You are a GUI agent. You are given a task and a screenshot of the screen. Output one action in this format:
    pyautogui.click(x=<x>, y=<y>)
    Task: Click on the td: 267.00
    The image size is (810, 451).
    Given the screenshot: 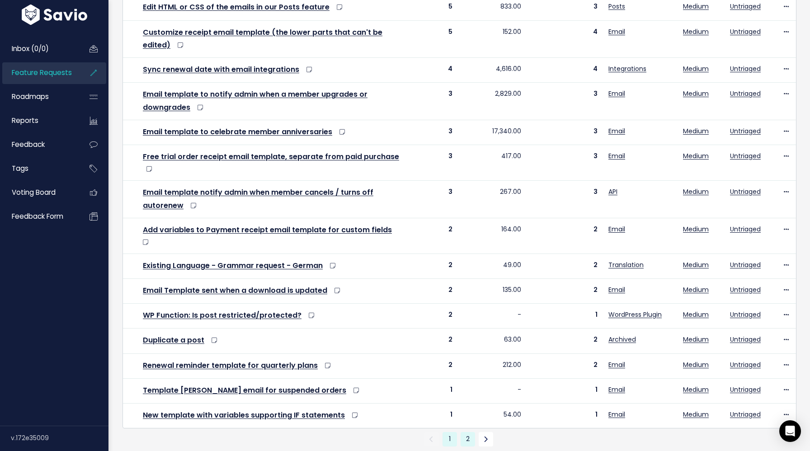 What is the action you would take?
    pyautogui.click(x=492, y=199)
    